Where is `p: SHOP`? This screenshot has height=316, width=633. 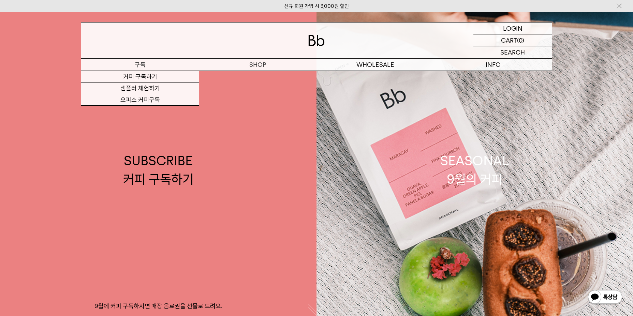
p: SHOP is located at coordinates (257, 64).